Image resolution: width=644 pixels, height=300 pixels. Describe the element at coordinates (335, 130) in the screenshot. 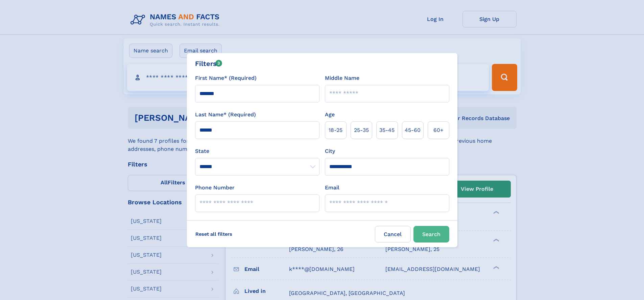

I see `span: 18‑25` at that location.